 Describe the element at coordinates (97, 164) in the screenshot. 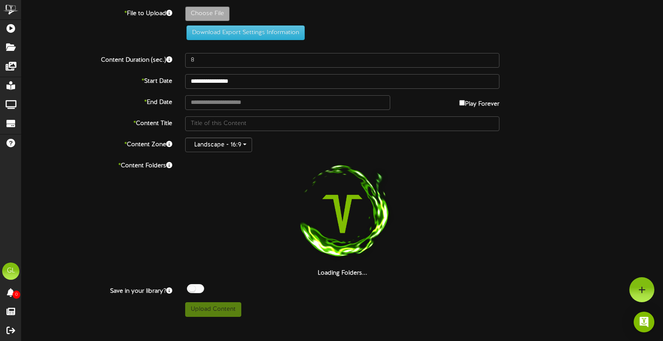

I see `label: Content Folders` at that location.